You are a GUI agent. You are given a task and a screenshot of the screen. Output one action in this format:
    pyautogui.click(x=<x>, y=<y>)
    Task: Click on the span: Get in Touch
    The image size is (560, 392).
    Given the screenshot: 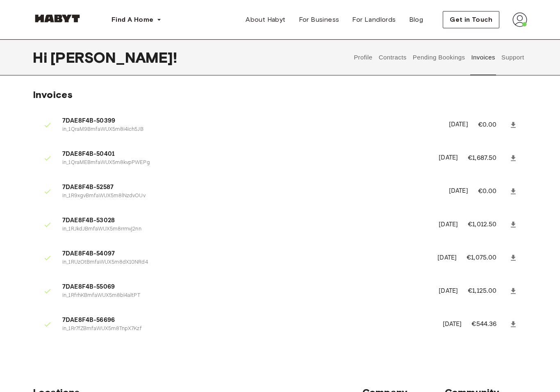 What is the action you would take?
    pyautogui.click(x=471, y=20)
    